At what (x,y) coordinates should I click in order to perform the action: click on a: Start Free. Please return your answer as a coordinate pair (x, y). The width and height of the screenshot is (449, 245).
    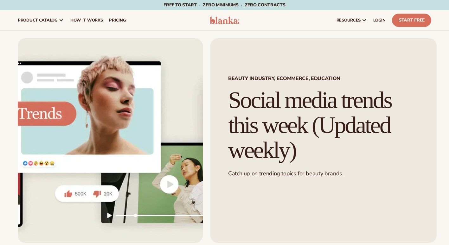
    Looking at the image, I should click on (412, 20).